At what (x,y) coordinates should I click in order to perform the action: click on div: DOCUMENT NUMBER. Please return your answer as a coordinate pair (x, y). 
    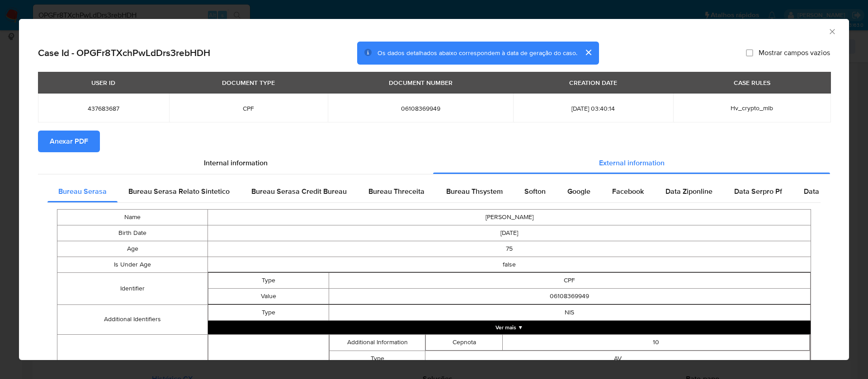
    Looking at the image, I should click on (421, 83).